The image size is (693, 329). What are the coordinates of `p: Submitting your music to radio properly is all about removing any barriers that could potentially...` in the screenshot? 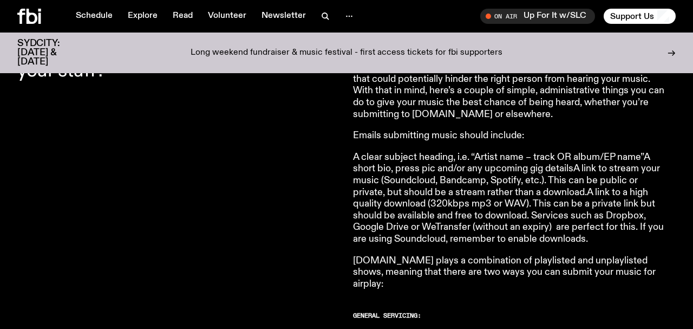 It's located at (509, 91).